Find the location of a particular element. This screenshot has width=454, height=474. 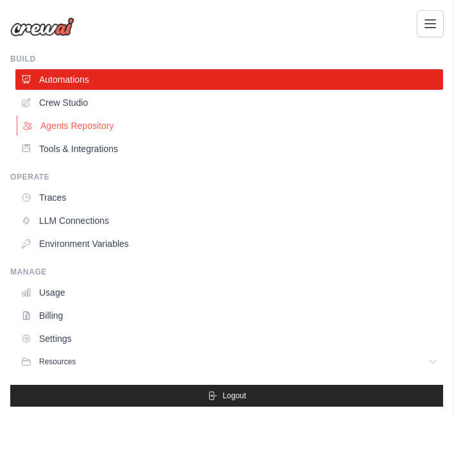

a: LLM Connections is located at coordinates (229, 221).